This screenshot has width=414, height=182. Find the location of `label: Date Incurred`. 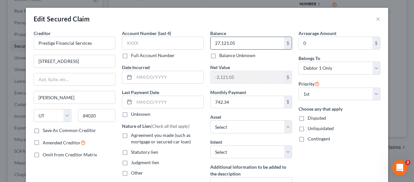

label: Date Incurred is located at coordinates (136, 67).